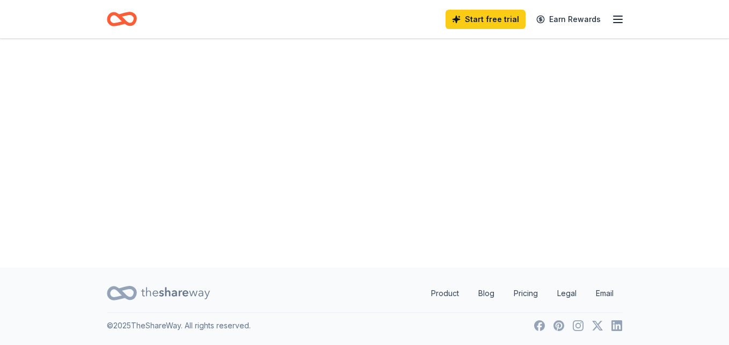 Image resolution: width=729 pixels, height=345 pixels. I want to click on a: Pricing, so click(525, 293).